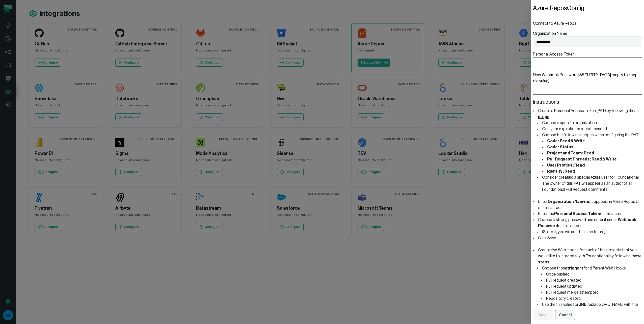 Image resolution: width=644 pixels, height=324 pixels. I want to click on strong: Organization Name, so click(567, 202).